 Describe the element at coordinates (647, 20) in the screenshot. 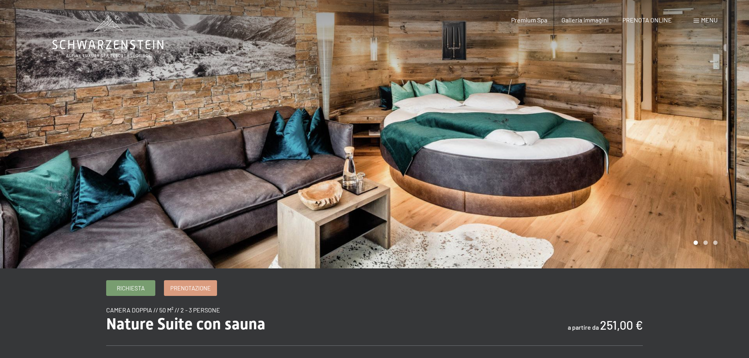

I see `a: PRENOTA ONLINE` at that location.